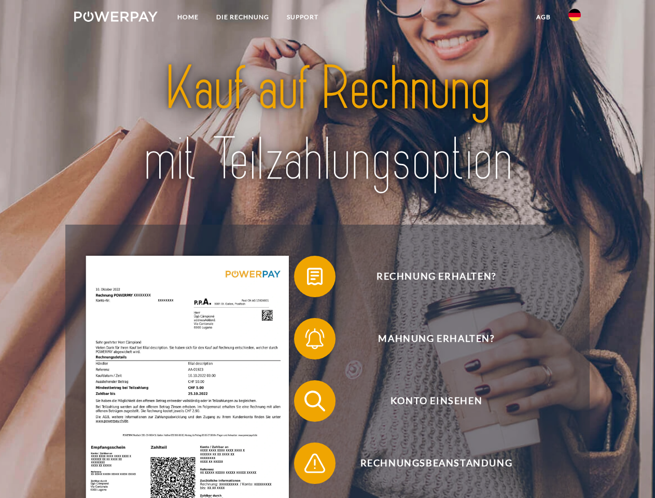 This screenshot has width=655, height=498. I want to click on img: title-powerpay_de.svg, so click(327, 124).